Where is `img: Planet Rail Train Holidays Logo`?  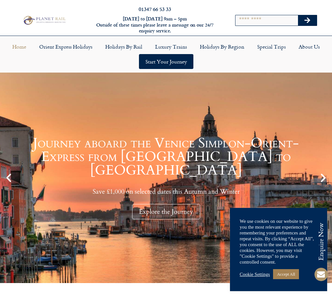 img: Planet Rail Train Holidays Logo is located at coordinates (44, 20).